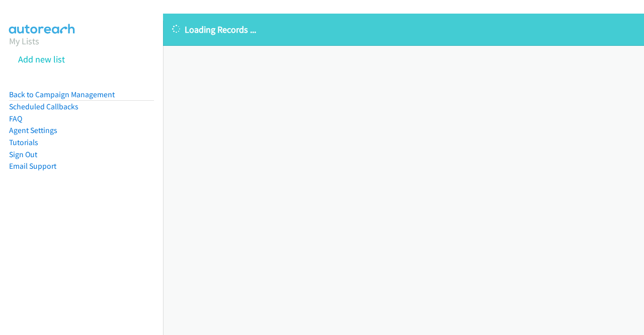 The height and width of the screenshot is (335, 644). I want to click on a: Add new list, so click(41, 59).